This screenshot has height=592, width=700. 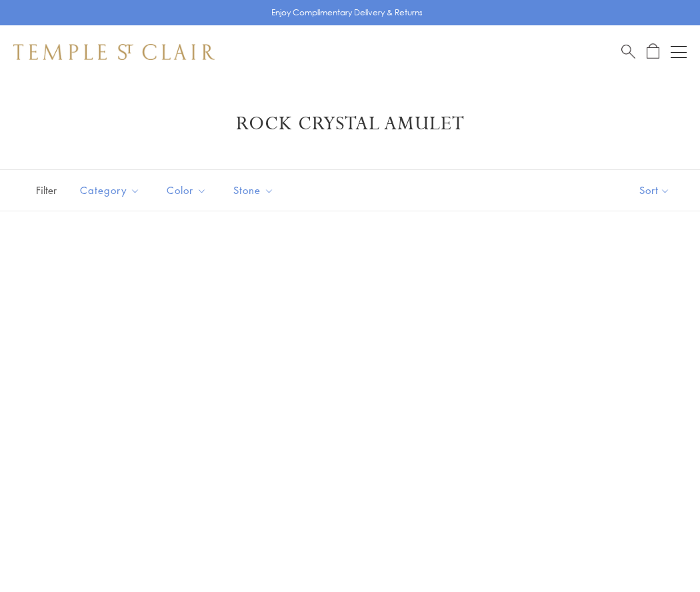 What do you see at coordinates (655, 190) in the screenshot?
I see `button: Show sort by` at bounding box center [655, 190].